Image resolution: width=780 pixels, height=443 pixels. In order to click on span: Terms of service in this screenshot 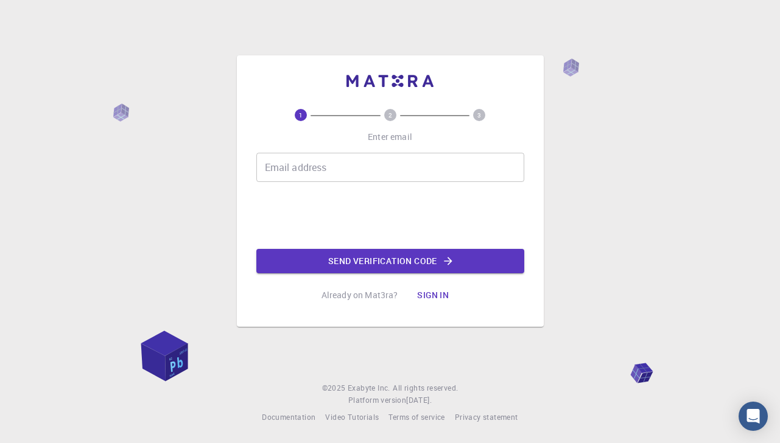, I will do `click(416, 417)`.